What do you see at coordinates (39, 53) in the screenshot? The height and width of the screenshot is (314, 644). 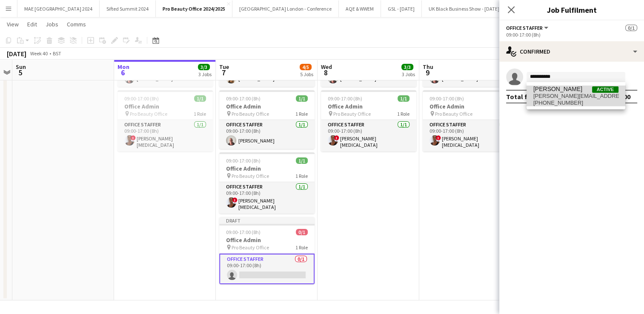 I see `span: Week 40` at bounding box center [39, 53].